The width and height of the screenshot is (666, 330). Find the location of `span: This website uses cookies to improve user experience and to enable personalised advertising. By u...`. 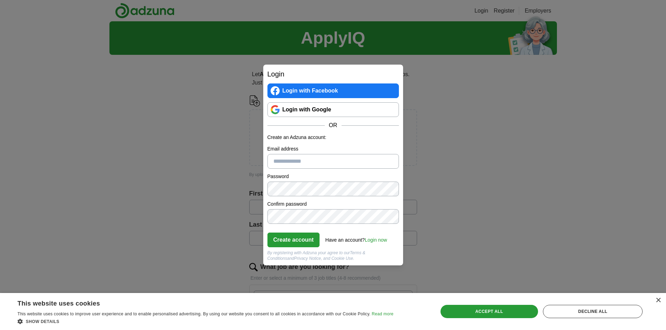

span: This website uses cookies to improve user experience and to enable personalised advertising. By u... is located at coordinates (194, 314).